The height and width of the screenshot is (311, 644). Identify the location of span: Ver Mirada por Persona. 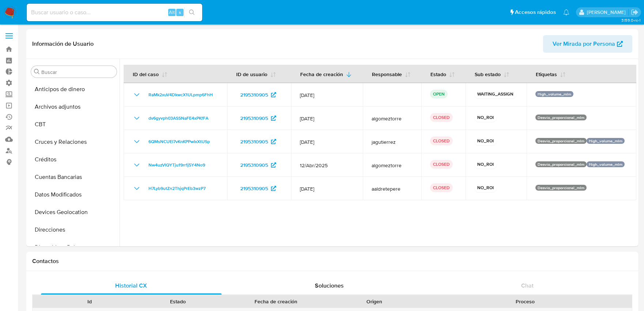
(584, 44).